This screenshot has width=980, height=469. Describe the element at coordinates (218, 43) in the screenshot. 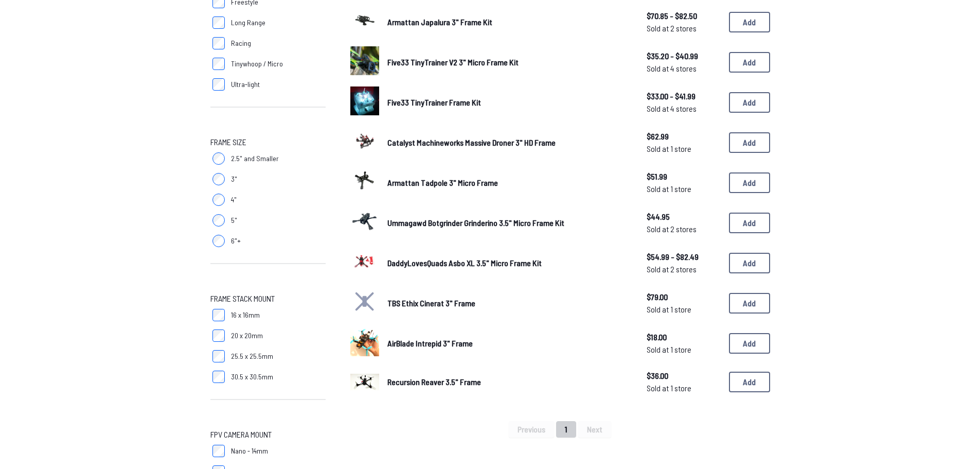

I see `input: Racing` at that location.